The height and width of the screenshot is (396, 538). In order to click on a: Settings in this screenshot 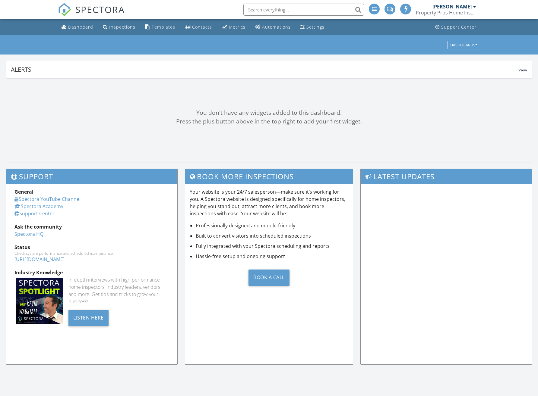, I will do `click(312, 27)`.